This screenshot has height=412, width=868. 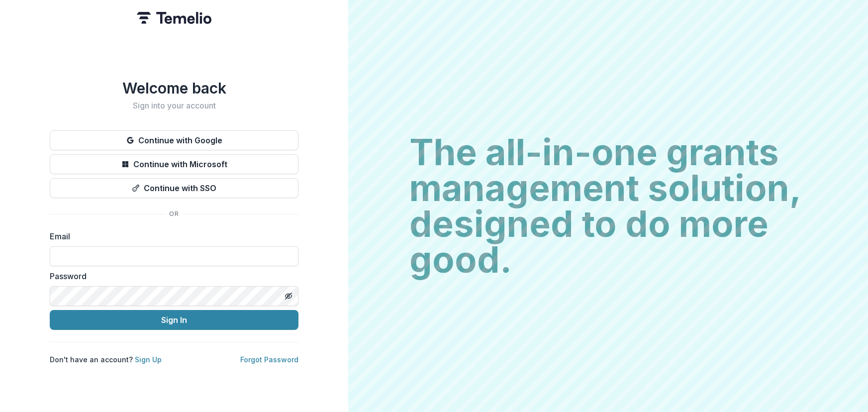 What do you see at coordinates (106, 360) in the screenshot?
I see `p: Don't have an account?` at bounding box center [106, 360].